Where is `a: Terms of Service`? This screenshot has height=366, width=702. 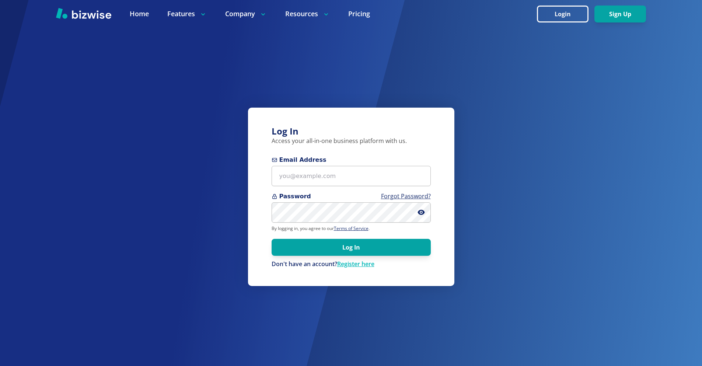
a: Terms of Service is located at coordinates (351, 228).